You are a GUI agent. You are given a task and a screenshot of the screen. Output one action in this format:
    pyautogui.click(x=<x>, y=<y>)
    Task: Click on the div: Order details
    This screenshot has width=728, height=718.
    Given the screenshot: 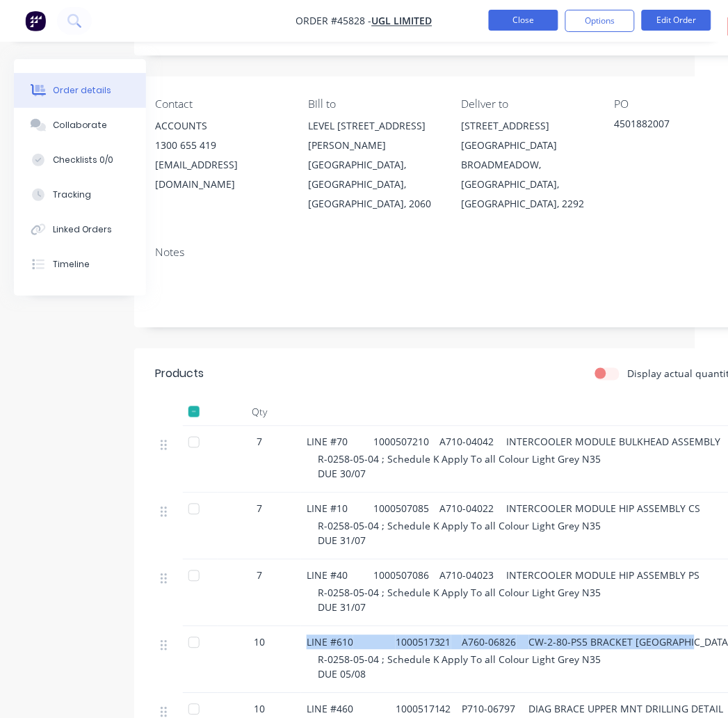 What is the action you would take?
    pyautogui.click(x=82, y=90)
    